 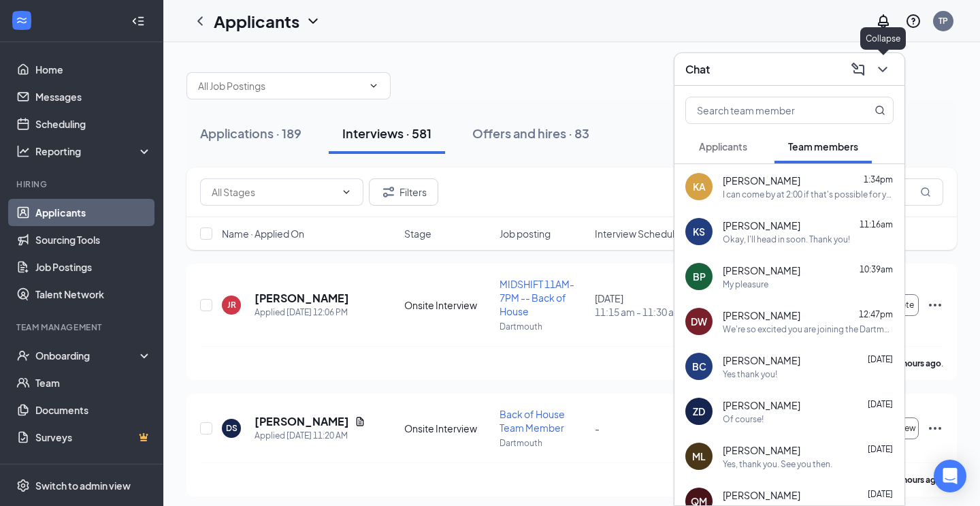 I want to click on b: 3 hours ago, so click(x=919, y=363).